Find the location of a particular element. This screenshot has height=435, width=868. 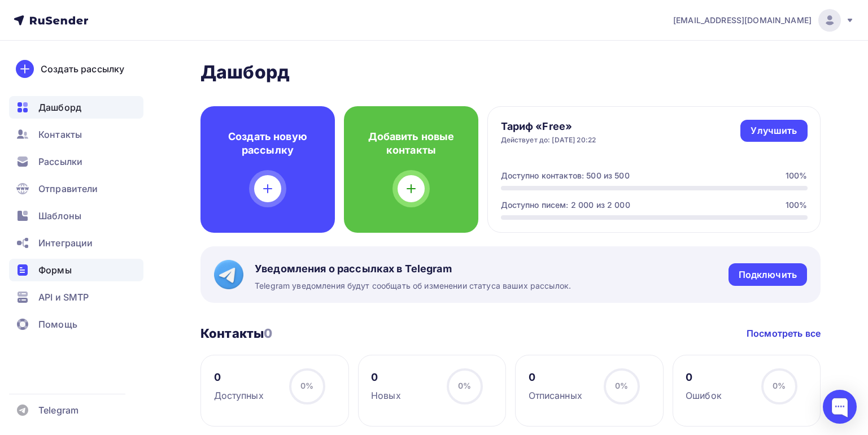

a: Шаблоны is located at coordinates (77, 216).